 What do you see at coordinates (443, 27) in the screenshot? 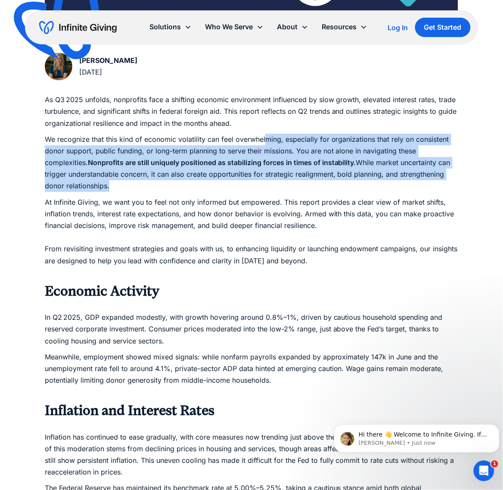
I see `a: Get Started` at bounding box center [443, 27].